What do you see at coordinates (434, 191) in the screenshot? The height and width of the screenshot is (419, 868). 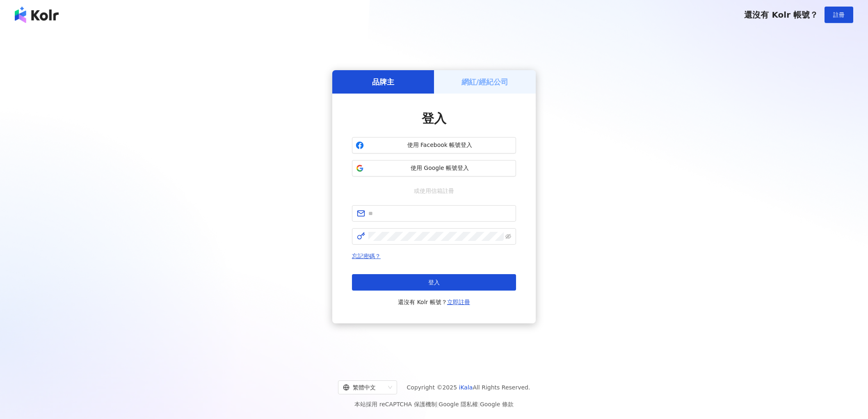 I see `span: 或使用信箱註冊` at bounding box center [434, 191].